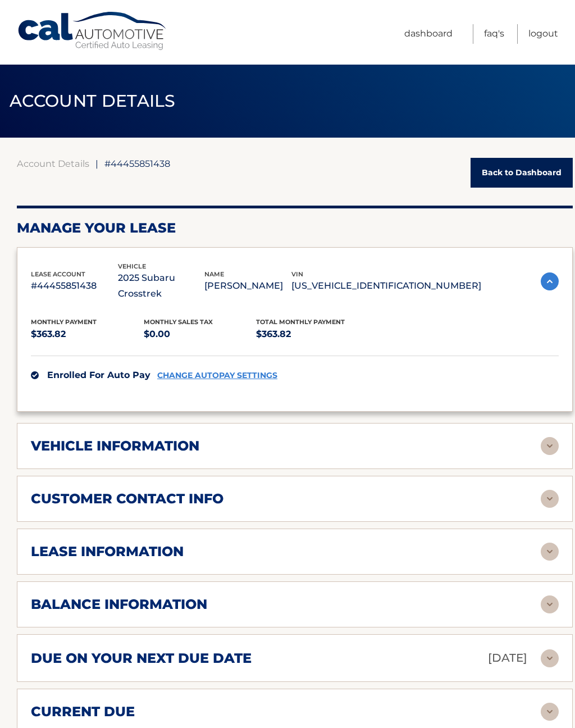 This screenshot has height=728, width=575. What do you see at coordinates (428, 33) in the screenshot?
I see `a: Dashboard` at bounding box center [428, 33].